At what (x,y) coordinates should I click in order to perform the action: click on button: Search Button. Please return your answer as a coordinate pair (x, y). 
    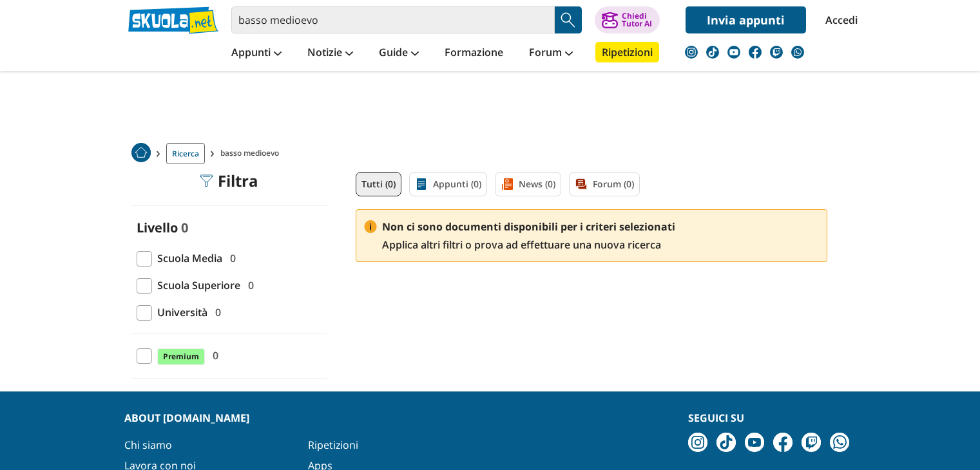
    Looking at the image, I should click on (568, 20).